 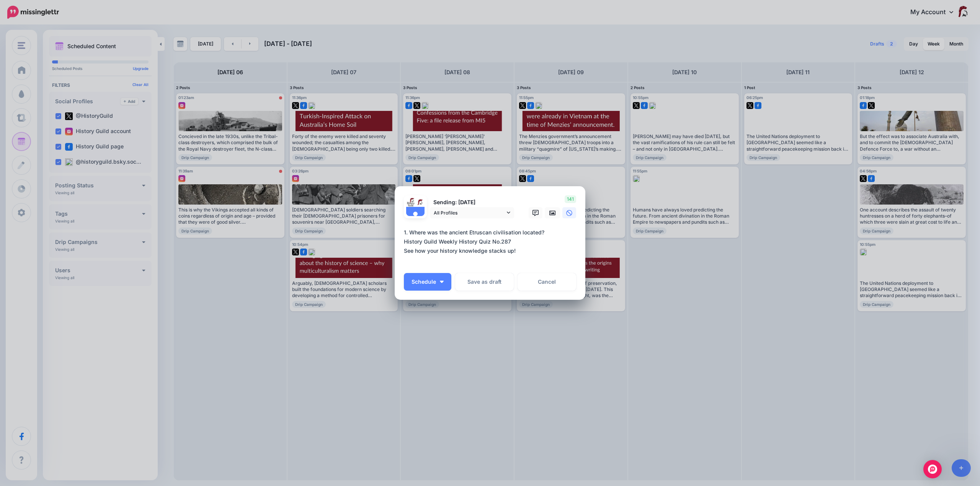 I want to click on a: All Profiles, so click(x=472, y=212).